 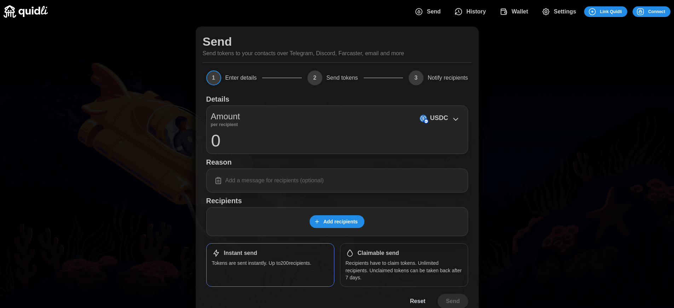 What do you see at coordinates (434, 12) in the screenshot?
I see `span: Send` at bounding box center [434, 12].